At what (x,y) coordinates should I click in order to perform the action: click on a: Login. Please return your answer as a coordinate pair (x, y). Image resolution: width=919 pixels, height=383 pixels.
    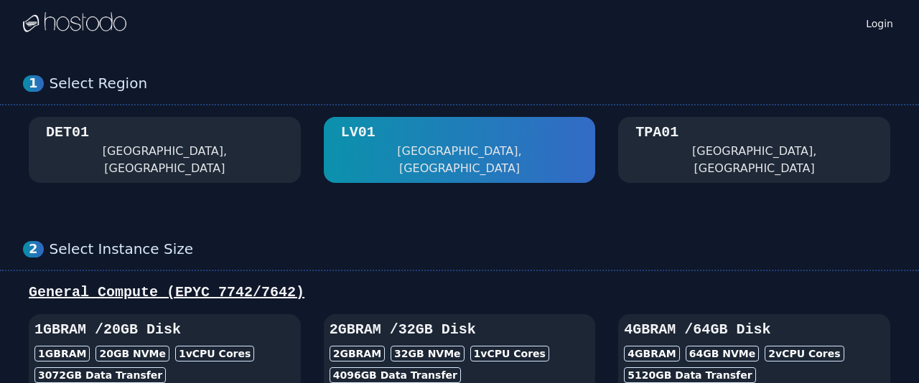
    Looking at the image, I should click on (880, 22).